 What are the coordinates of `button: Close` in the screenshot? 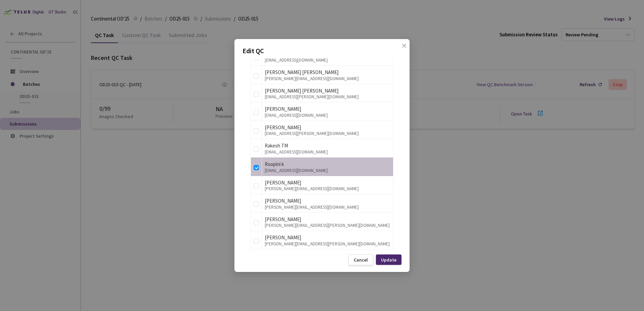 It's located at (400, 48).